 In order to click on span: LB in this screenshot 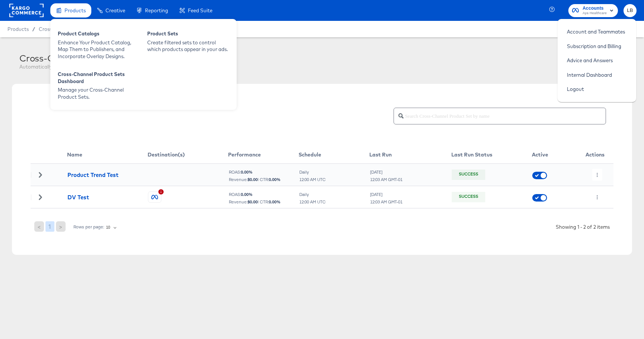, I will do `click(630, 10)`.